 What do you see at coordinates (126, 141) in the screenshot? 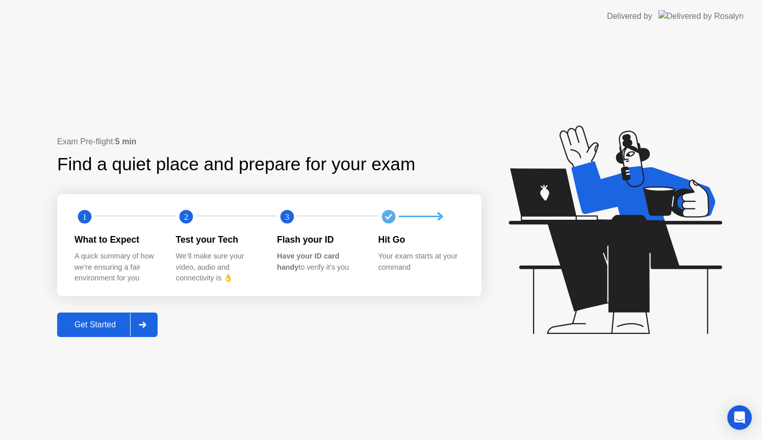
I see `b: 5 min` at bounding box center [126, 141].